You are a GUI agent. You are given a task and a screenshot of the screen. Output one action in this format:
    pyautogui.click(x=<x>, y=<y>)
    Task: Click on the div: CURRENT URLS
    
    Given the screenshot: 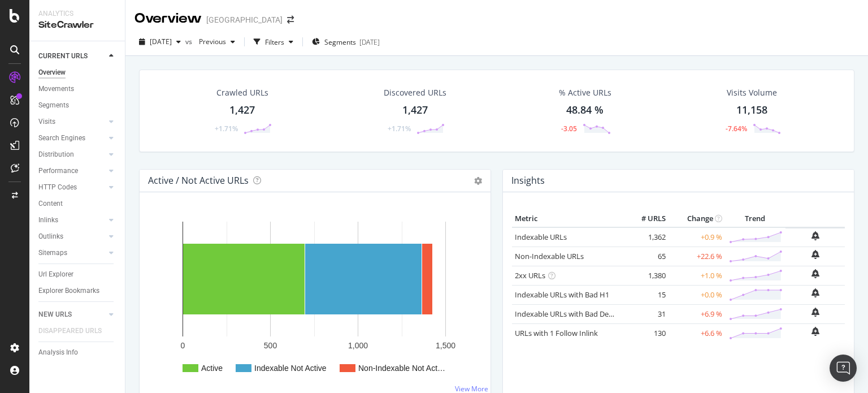 What is the action you would take?
    pyautogui.click(x=62, y=56)
    